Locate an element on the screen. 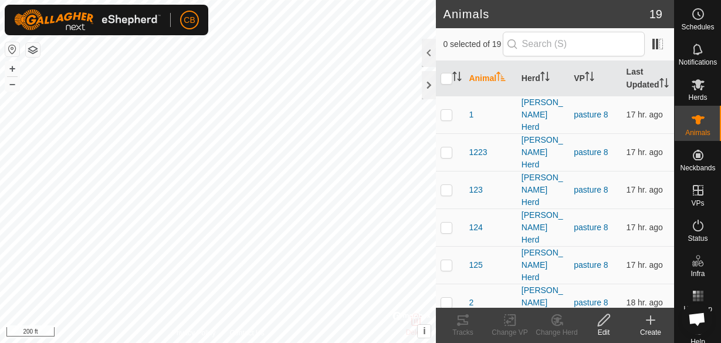  div: Tracks is located at coordinates (463, 332).